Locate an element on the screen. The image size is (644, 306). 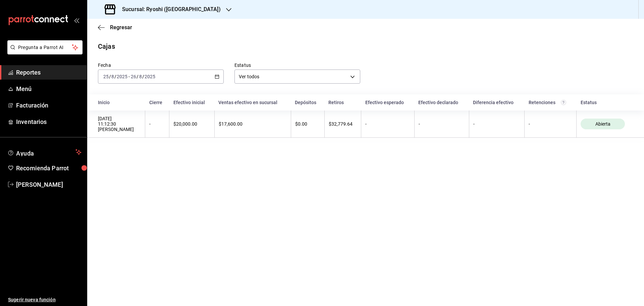
div: $20,000.00 is located at coordinates (192, 124).